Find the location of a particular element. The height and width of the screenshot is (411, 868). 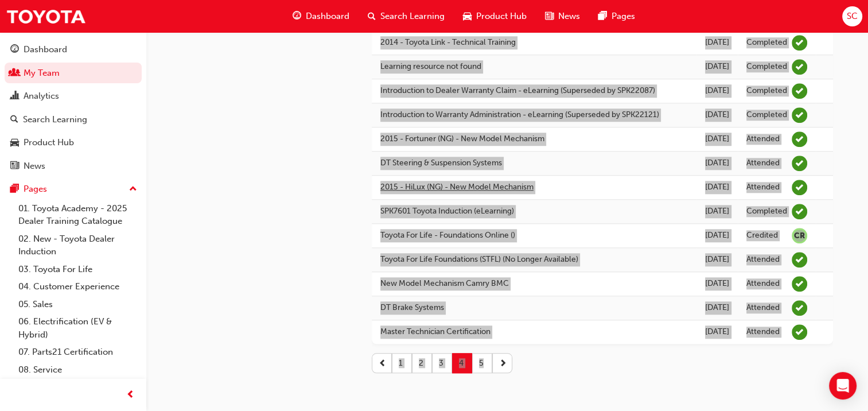

a: search-iconSearch Learning is located at coordinates (406, 16).